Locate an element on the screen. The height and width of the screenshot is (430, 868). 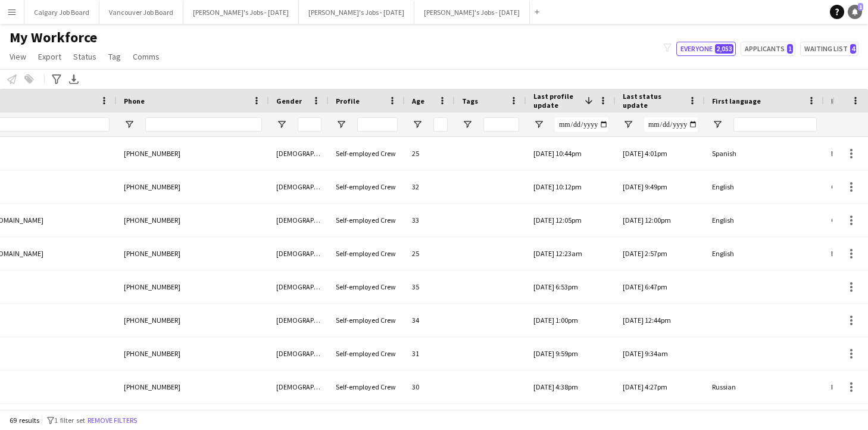
span: Age is located at coordinates (418, 101).